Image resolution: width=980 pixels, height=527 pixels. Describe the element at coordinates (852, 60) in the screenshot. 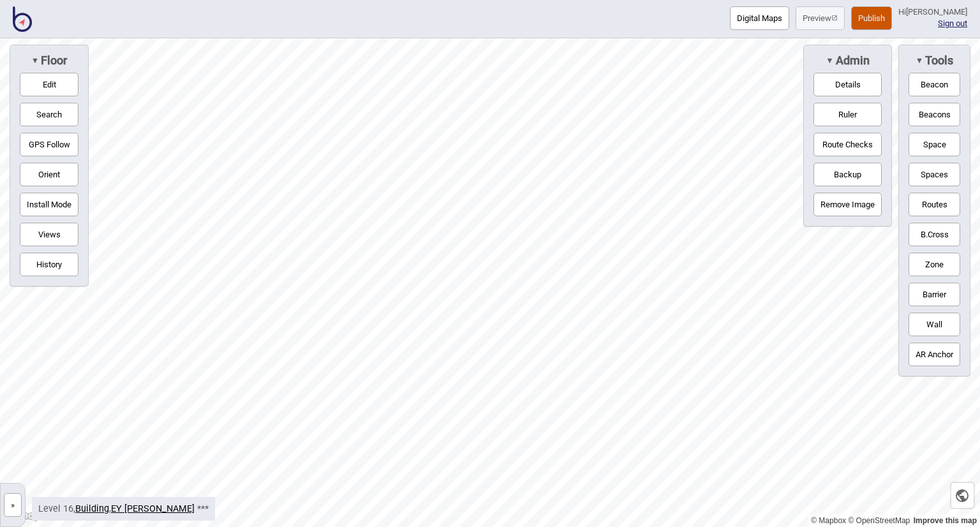

I see `span: Admin` at that location.